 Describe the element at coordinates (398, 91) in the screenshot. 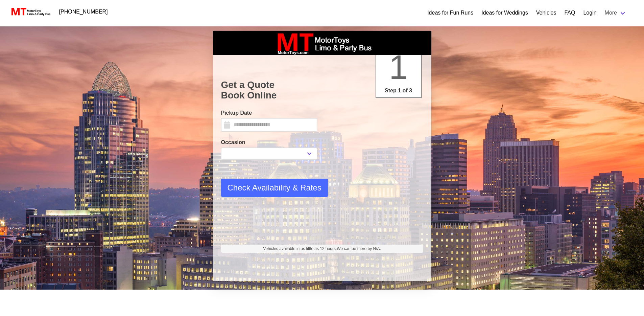

I see `p: Step 1 of 3` at that location.